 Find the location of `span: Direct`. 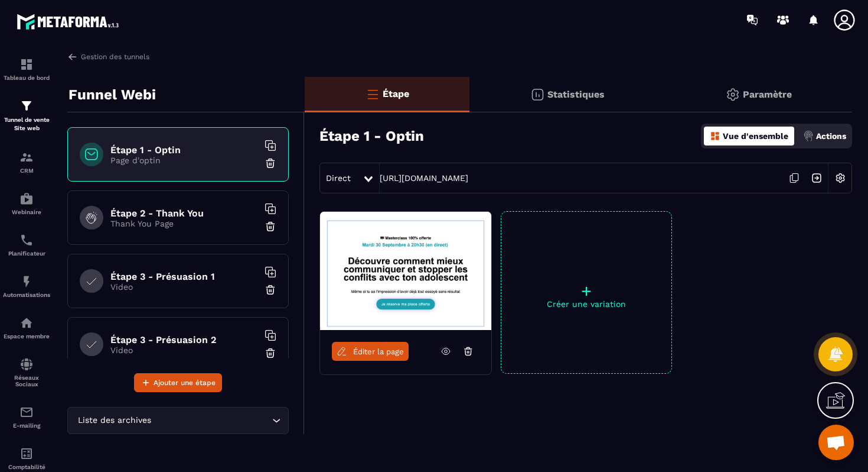

span: Direct is located at coordinates (338, 178).